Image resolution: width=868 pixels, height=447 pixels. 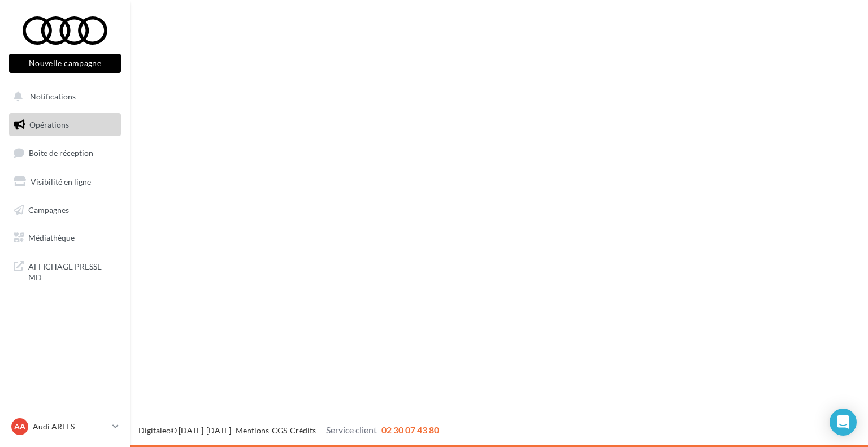 I want to click on span: Médiathèque, so click(x=52, y=237).